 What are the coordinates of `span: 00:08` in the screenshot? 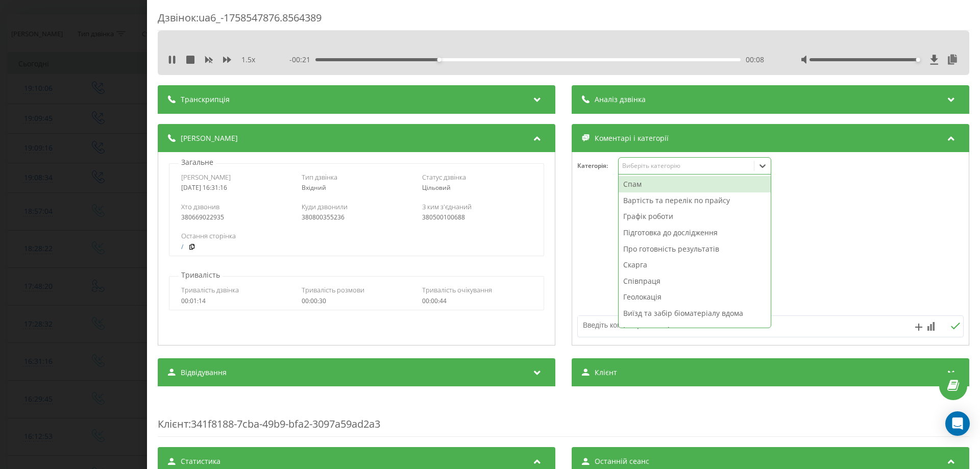 It's located at (755, 60).